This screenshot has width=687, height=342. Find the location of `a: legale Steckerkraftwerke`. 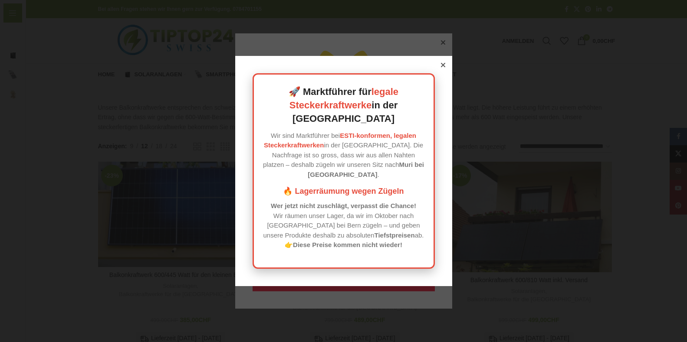

a: legale Steckerkraftwerke is located at coordinates (344, 99).